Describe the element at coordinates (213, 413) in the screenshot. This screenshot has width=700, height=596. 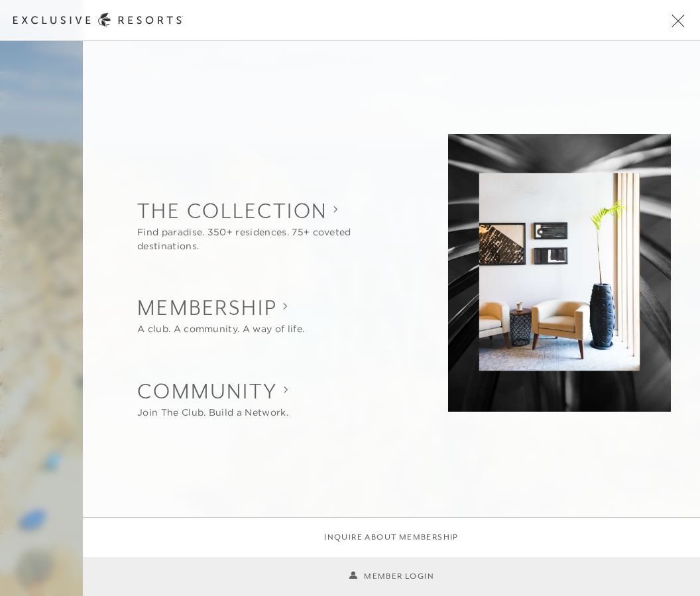
I see `div: Join The Club. Build a Network.` at that location.